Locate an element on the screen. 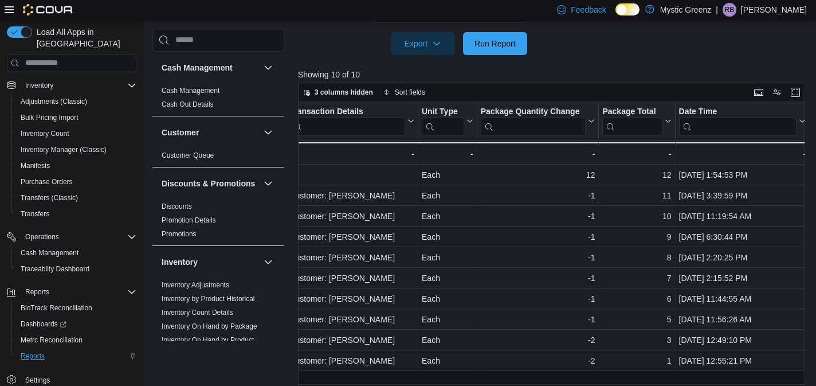  a: Reports is located at coordinates (33, 356).